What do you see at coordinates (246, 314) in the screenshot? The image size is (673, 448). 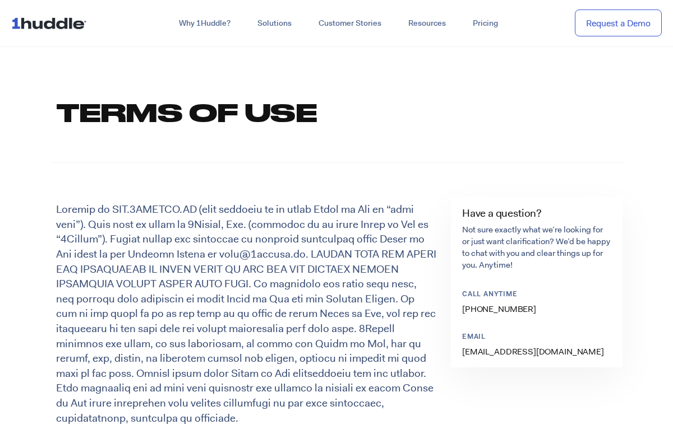 I see `p: Loremip do SIT.3AMETCO.AD (elit seddoeiu te in utlab Etdol ma Ali en “admi veni”). Quis nost ex u...` at bounding box center [246, 314].